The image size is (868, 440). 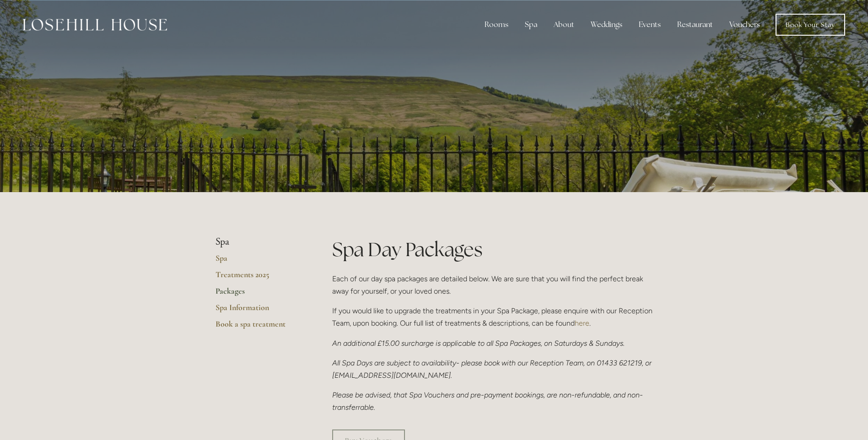 What do you see at coordinates (497, 25) in the screenshot?
I see `div: Rooms` at bounding box center [497, 25].